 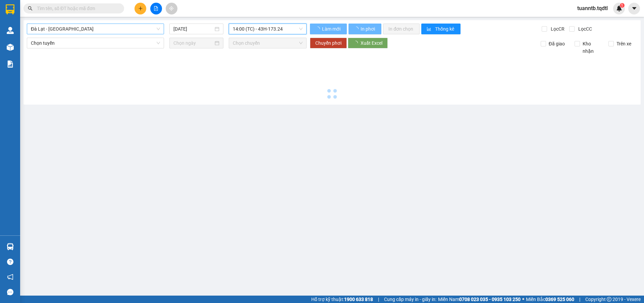 What do you see at coordinates (622, 6) in the screenshot?
I see `span: 1` at bounding box center [622, 6].